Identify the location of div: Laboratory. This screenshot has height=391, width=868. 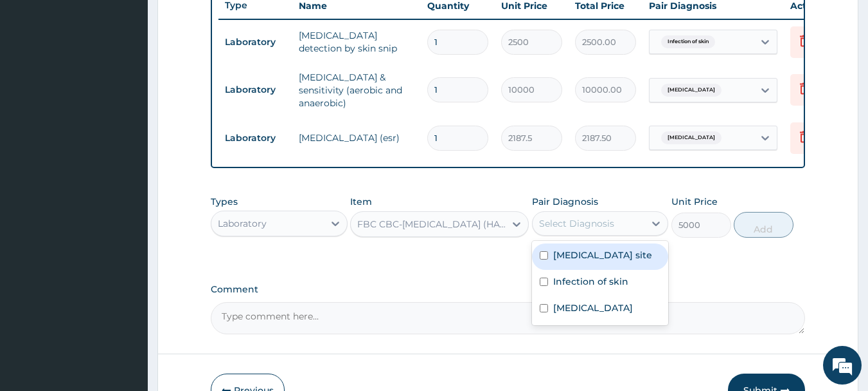
(243, 223).